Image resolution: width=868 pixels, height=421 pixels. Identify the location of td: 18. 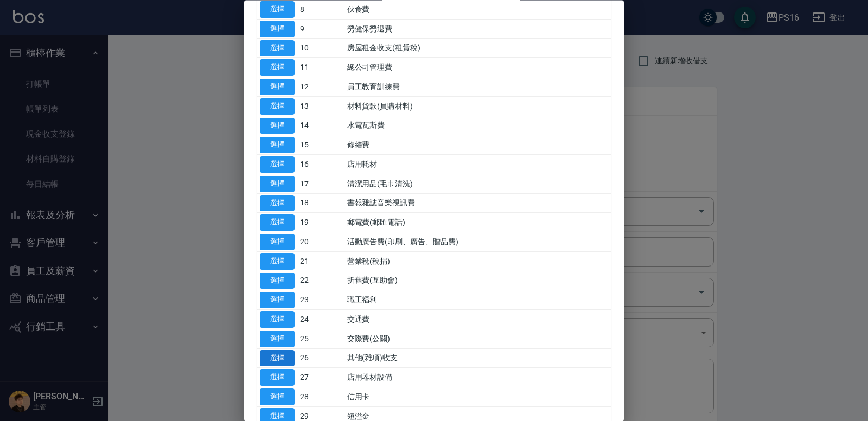
(320, 203).